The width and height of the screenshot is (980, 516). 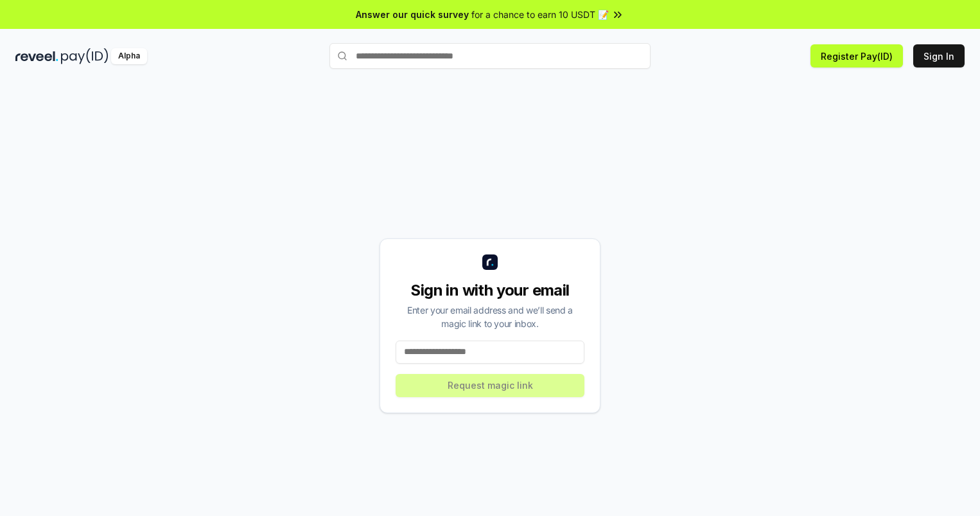 I want to click on div: Enter your email address and we’ll send a magic link to your inbox., so click(x=490, y=317).